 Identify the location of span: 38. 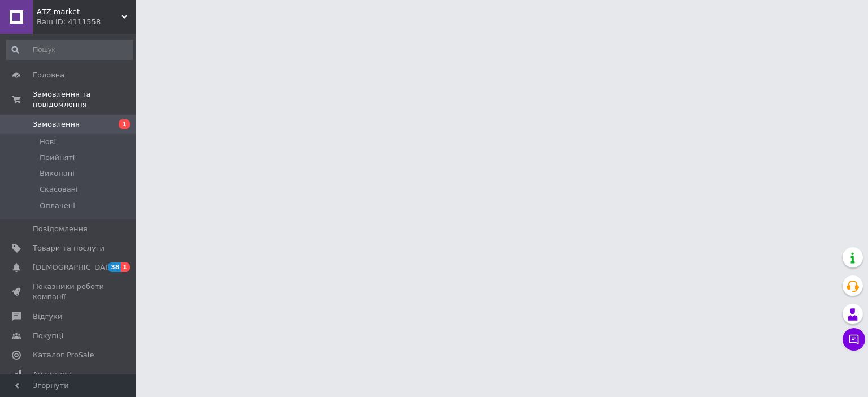
(114, 267).